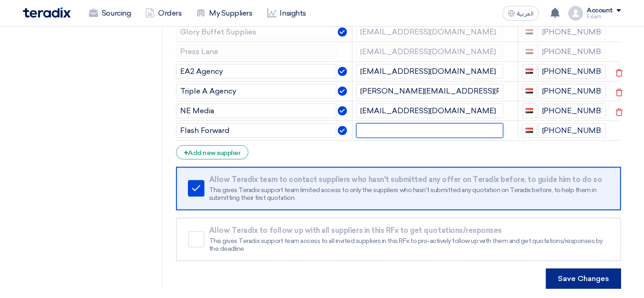 The image size is (644, 298). Describe the element at coordinates (212, 153) in the screenshot. I see `div: Add new supplier` at that location.